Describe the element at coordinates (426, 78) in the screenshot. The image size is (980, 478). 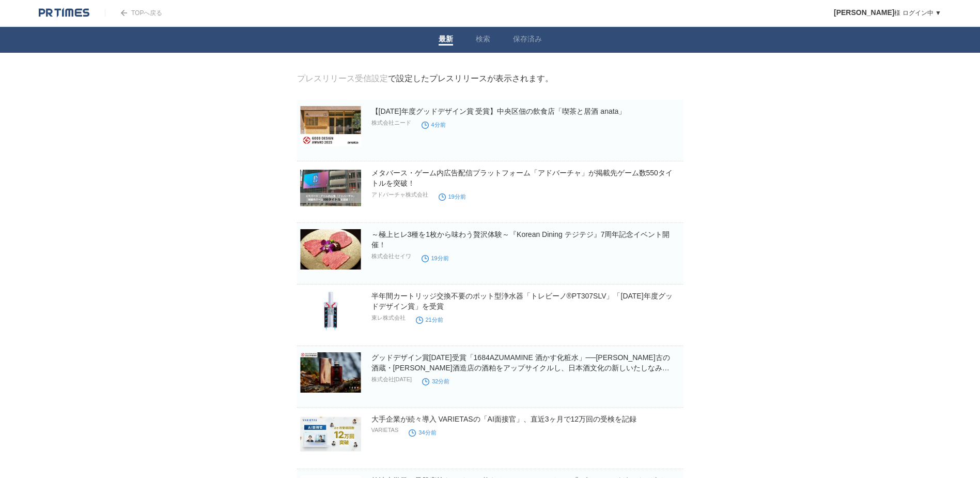
I see `div: で設定したプレスリリースが表示されます。` at that location.